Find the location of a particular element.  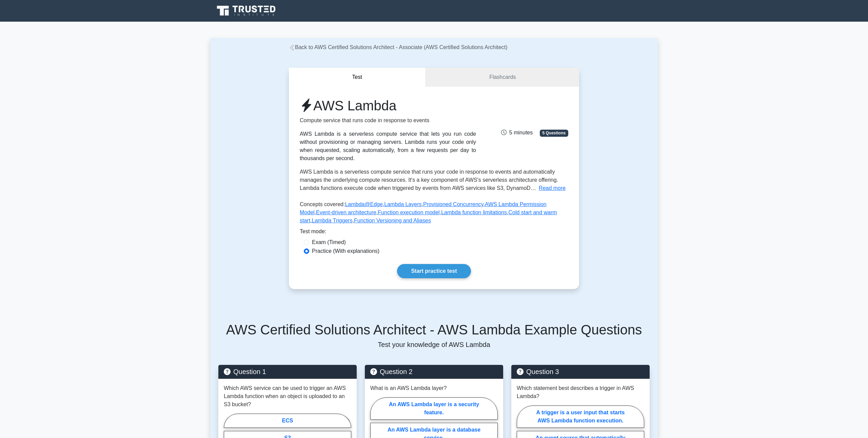

p: Test your knowledge of AWS Lambda is located at coordinates (434, 345).